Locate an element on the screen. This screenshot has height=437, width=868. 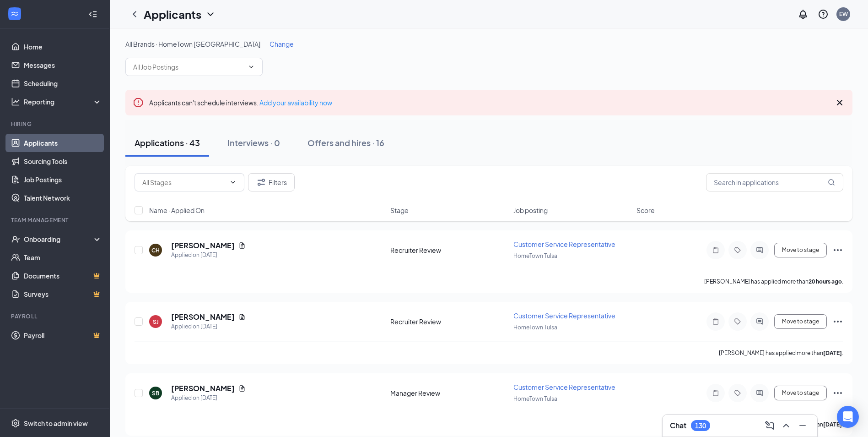
div: Manager Review is located at coordinates (449, 392).